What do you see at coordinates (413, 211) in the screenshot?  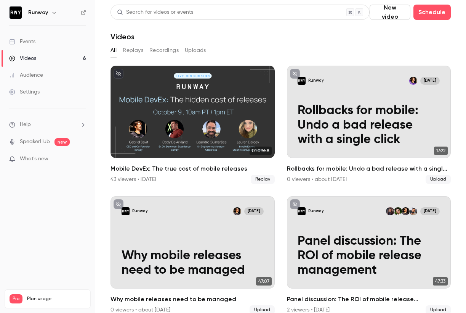 I see `img: Matt Varghese` at bounding box center [413, 211].